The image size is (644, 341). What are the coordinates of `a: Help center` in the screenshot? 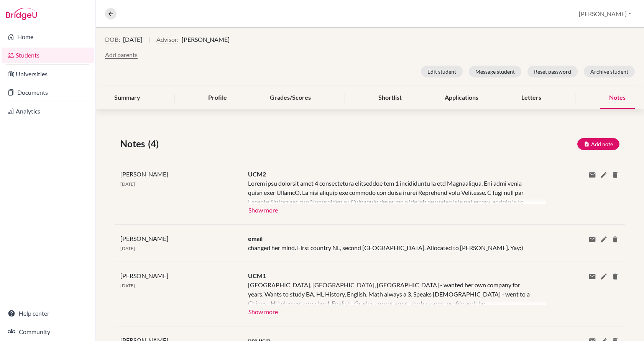 It's located at (48, 313).